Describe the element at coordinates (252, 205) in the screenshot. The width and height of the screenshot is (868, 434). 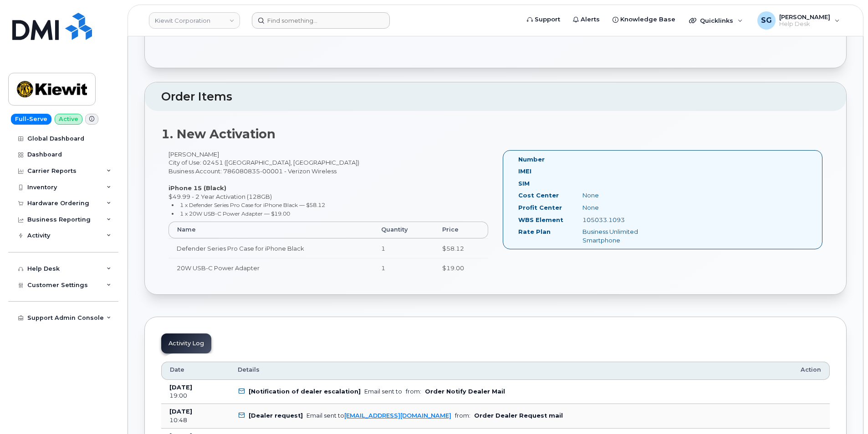
I see `small: 1 x Defender Series Pro Case for iPhone Black — $58.12` at that location.